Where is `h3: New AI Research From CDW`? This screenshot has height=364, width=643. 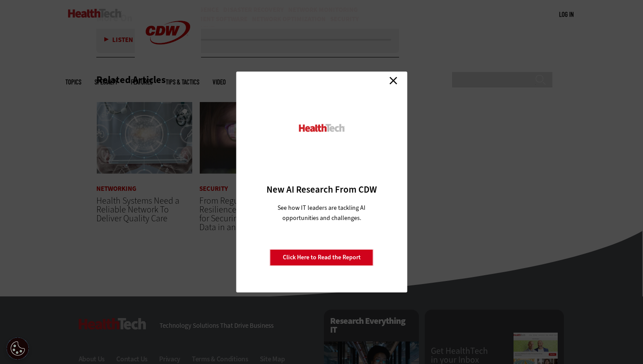 h3: New AI Research From CDW is located at coordinates (322, 189).